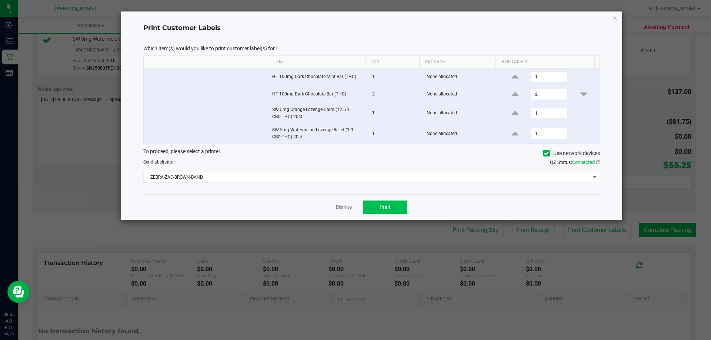  What do you see at coordinates (372, 49) in the screenshot?
I see `p: Which item(s) would you like to print customer label(s) for?` at bounding box center [372, 49].